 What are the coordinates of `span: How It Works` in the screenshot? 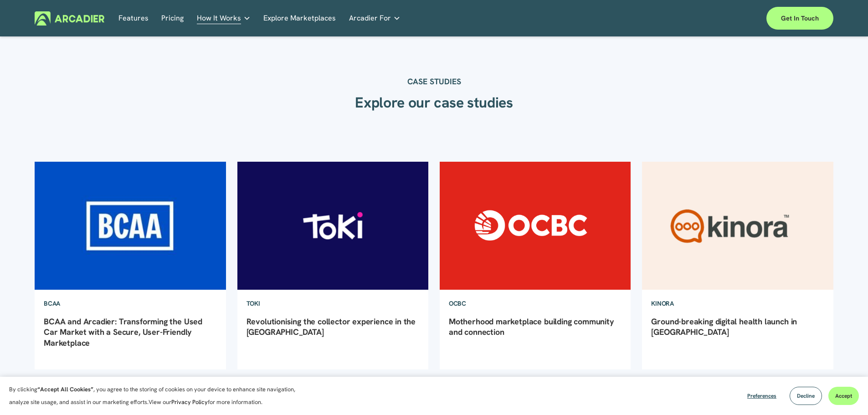 It's located at (219, 18).